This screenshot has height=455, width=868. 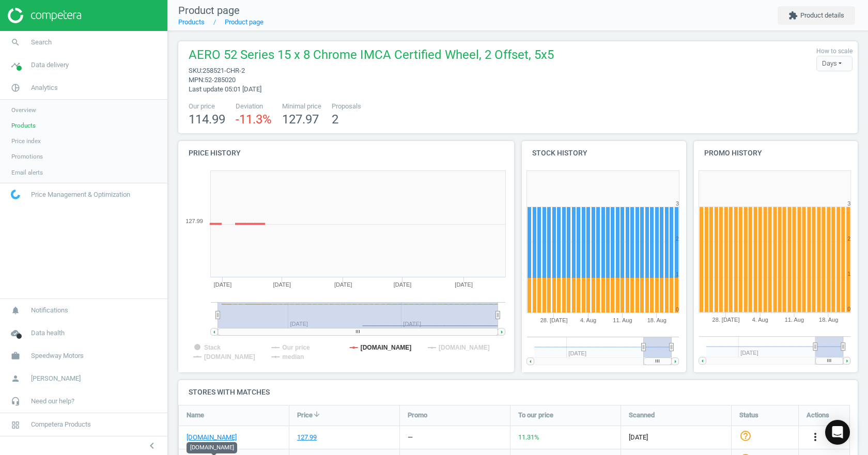 I want to click on span: 52-285020, so click(x=220, y=79).